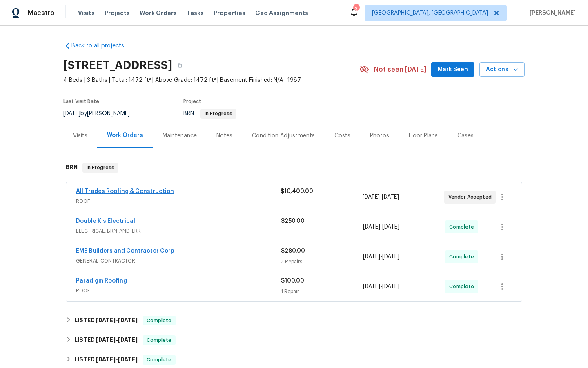 The width and height of the screenshot is (588, 368). Describe the element at coordinates (453, 69) in the screenshot. I see `span: Mark Seen` at that location.